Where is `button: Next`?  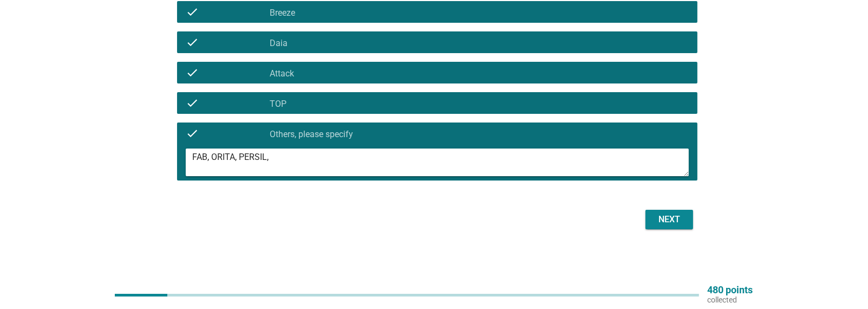 button: Next is located at coordinates (669, 219).